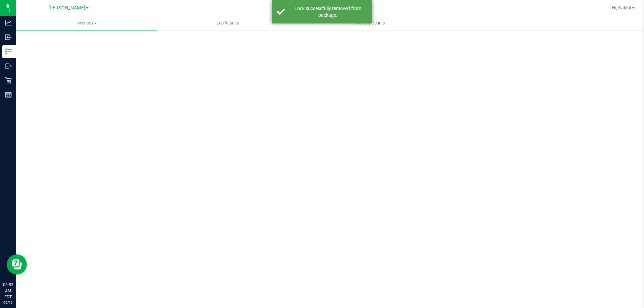 The width and height of the screenshot is (644, 308). I want to click on inline-svg: Inbound, so click(8, 37).